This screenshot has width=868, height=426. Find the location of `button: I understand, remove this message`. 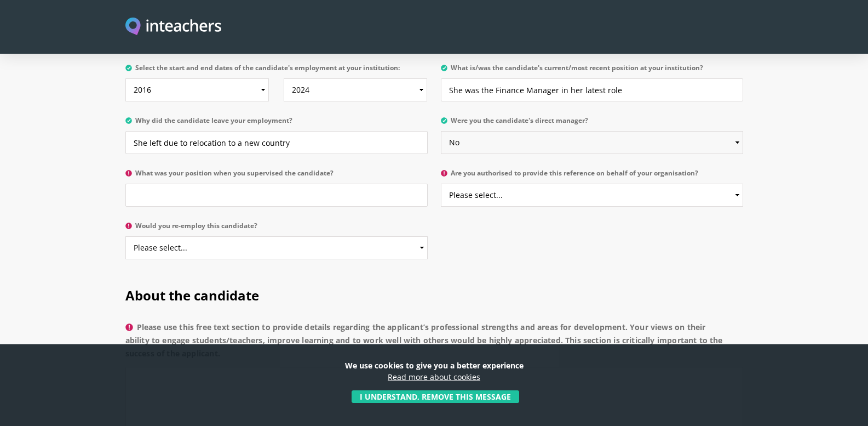

button: I understand, remove this message is located at coordinates (436, 397).